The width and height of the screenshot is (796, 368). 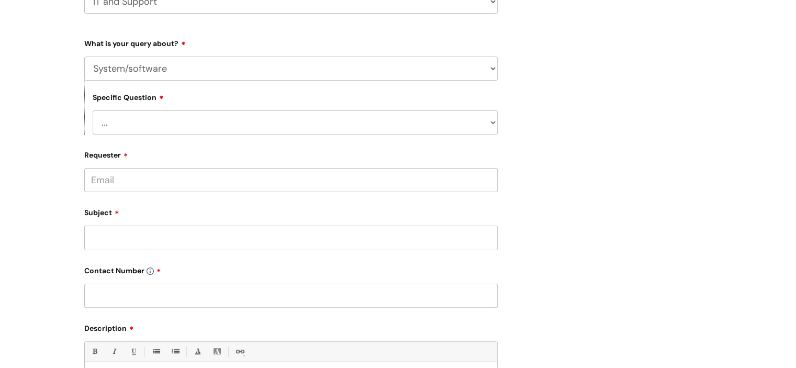 What do you see at coordinates (291, 327) in the screenshot?
I see `label: Description` at bounding box center [291, 327].